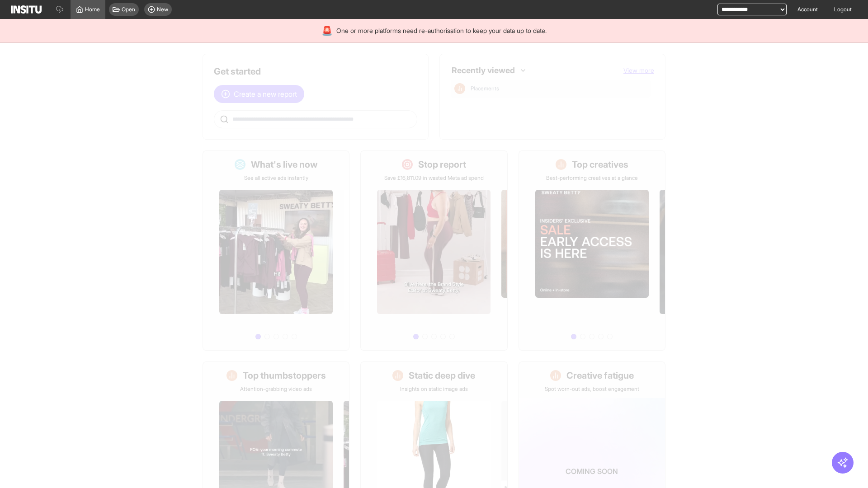 The height and width of the screenshot is (488, 868). What do you see at coordinates (26, 10) in the screenshot?
I see `img: Logo` at bounding box center [26, 10].